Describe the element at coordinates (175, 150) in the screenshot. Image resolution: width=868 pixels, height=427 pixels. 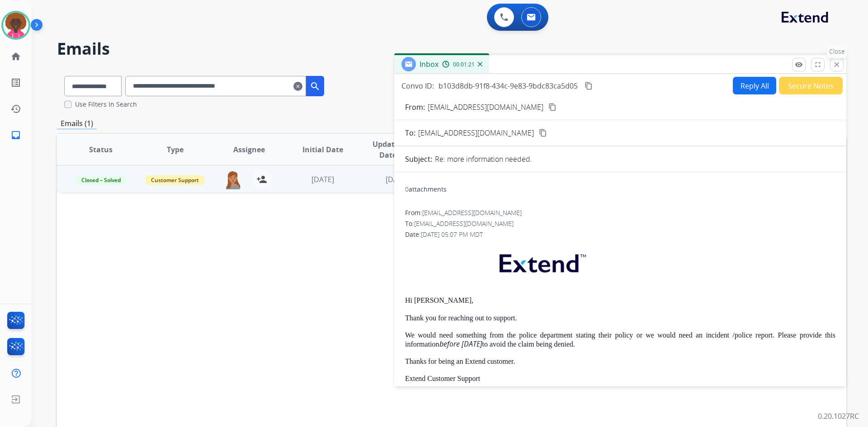
I see `span: Type` at that location.